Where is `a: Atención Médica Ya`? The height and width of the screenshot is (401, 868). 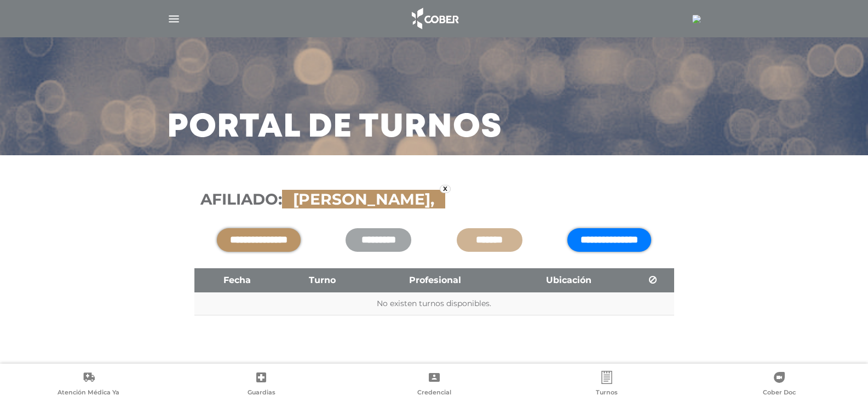 a: Atención Médica Ya is located at coordinates (88, 384).